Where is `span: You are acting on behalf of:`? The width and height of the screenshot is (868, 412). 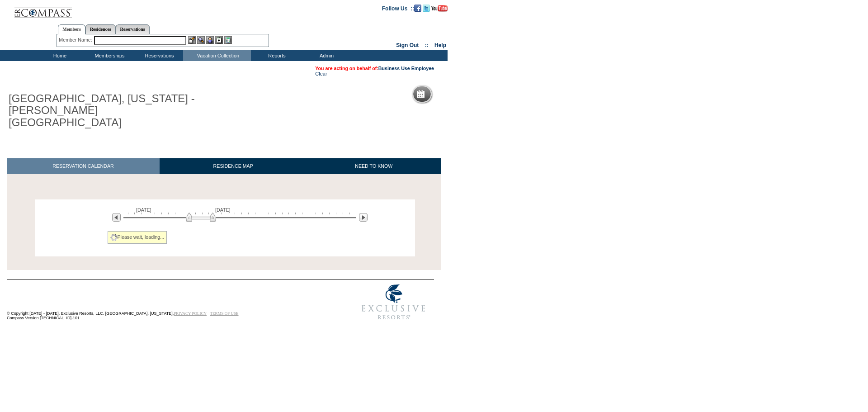
span: You are acting on behalf of: is located at coordinates (374, 69).